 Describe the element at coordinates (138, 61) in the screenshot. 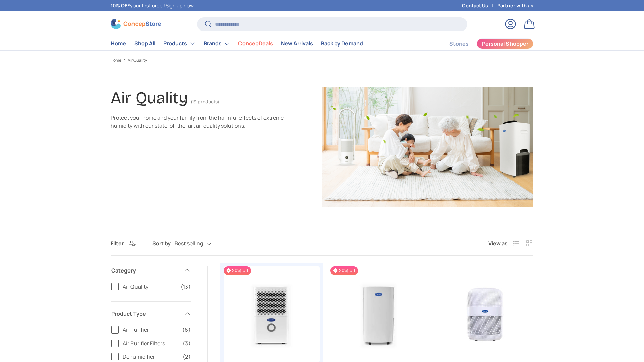

I see `a: Air Quality` at that location.